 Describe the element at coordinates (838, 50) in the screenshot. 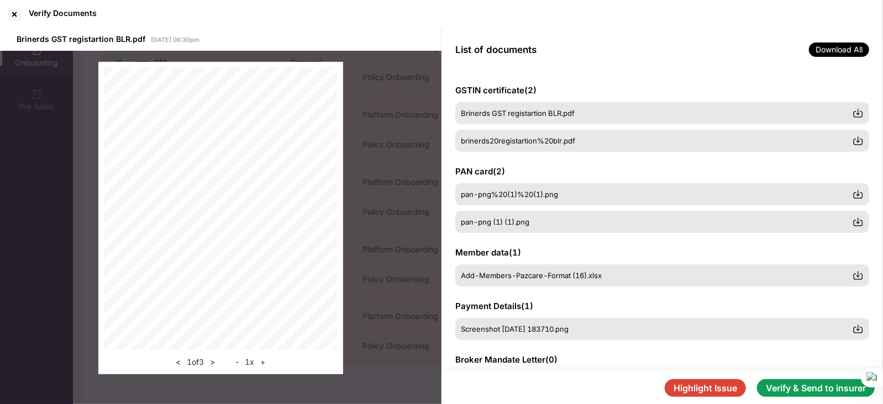

I see `span: Download All` at that location.